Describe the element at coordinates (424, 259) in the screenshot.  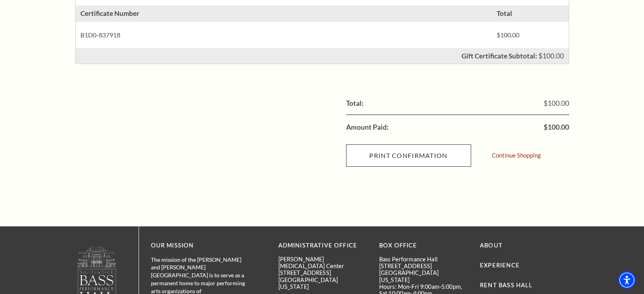
I see `p: Bass Performance Hall` at that location.